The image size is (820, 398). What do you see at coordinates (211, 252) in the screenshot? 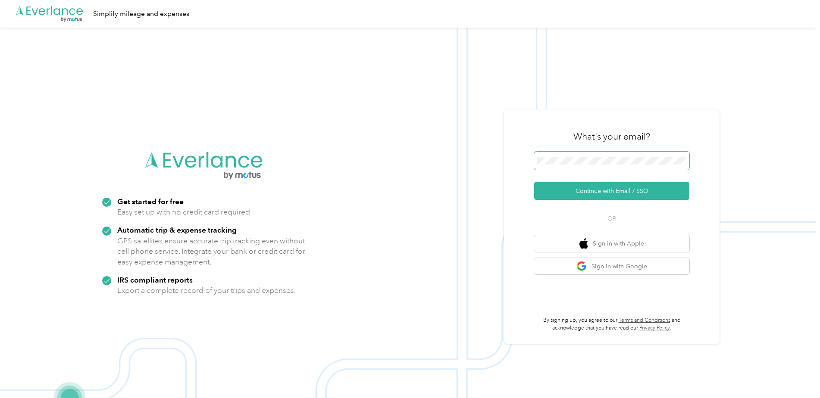
I see `p: GPS satellites ensure accurate trip tracking even without cell phone service. Integrate your bank...` at bounding box center [211, 252].